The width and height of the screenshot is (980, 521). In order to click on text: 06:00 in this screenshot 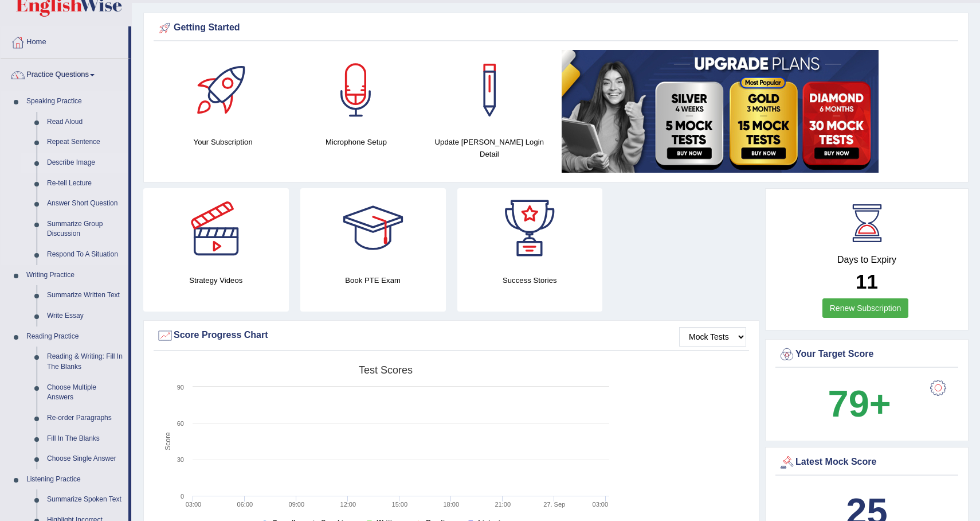, I will do `click(245, 504)`.